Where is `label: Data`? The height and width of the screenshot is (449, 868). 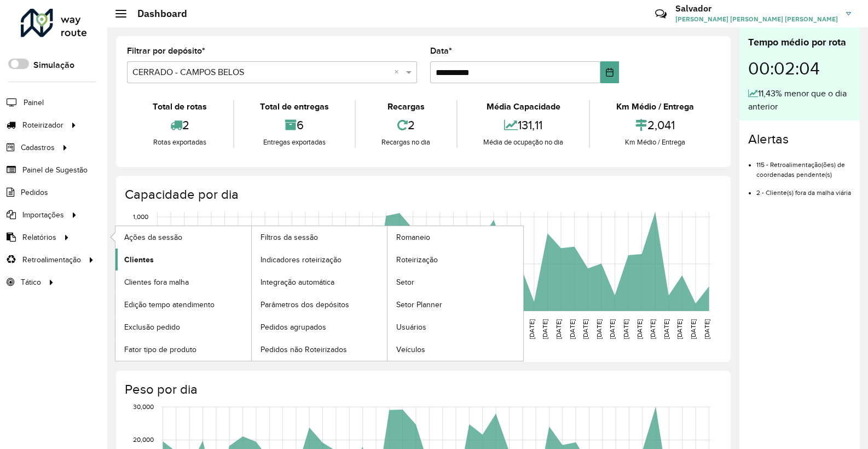 label: Data is located at coordinates (441, 51).